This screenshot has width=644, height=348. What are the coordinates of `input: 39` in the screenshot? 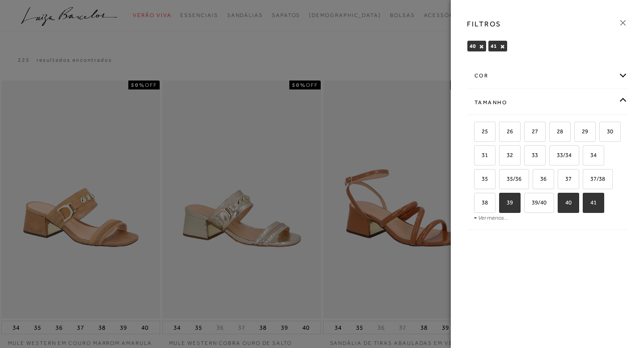 It's located at (502, 204).